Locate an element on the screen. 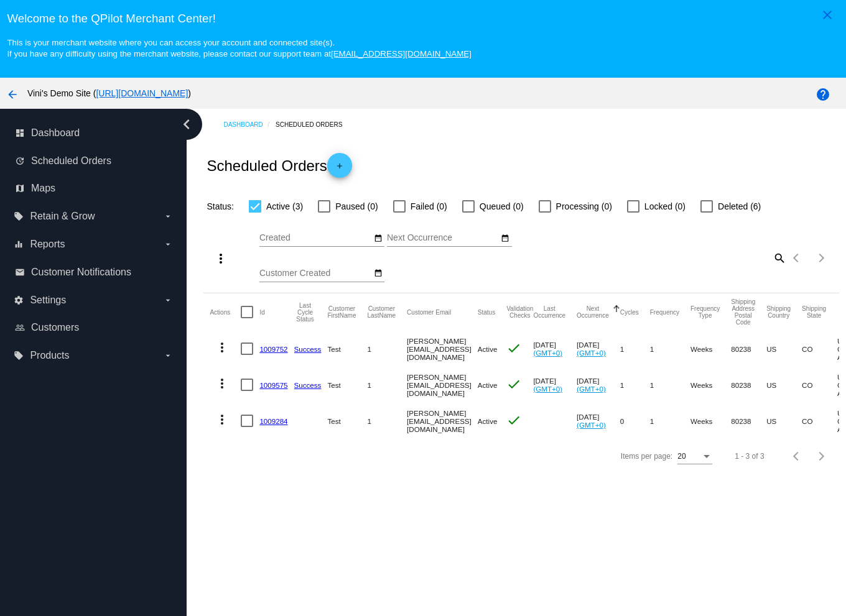 The width and height of the screenshot is (846, 616). a: Success is located at coordinates (308, 348).